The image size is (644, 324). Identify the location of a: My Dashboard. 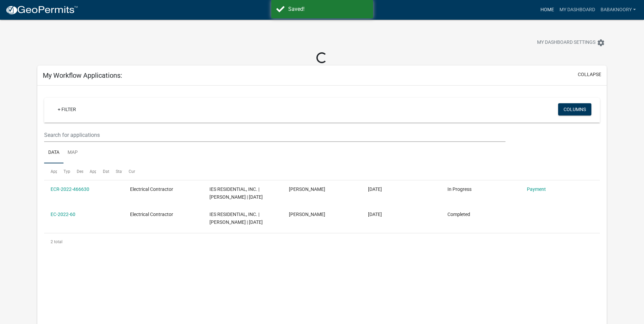
(577, 10).